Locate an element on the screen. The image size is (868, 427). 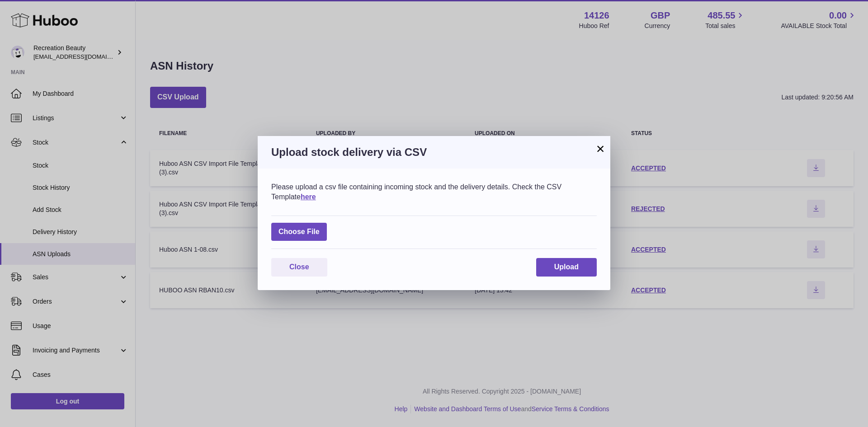
button: Close is located at coordinates (299, 267).